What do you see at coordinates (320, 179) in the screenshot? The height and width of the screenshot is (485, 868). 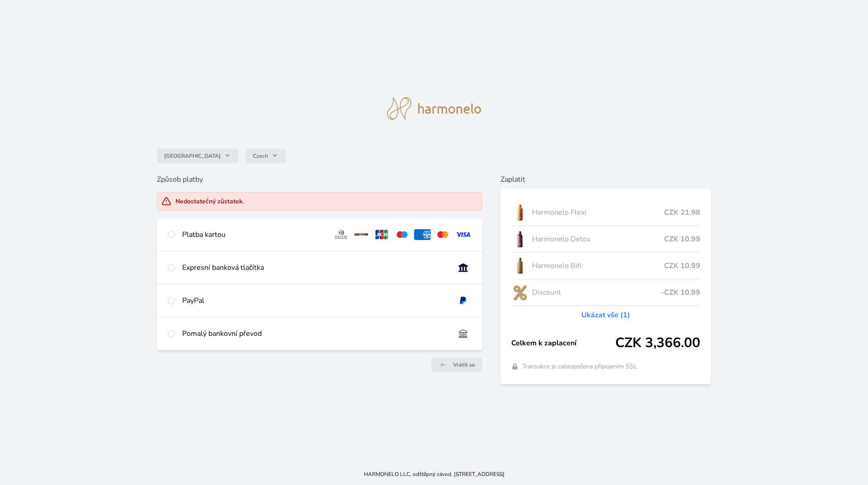 I see `h6: Způsob platby` at bounding box center [320, 179].